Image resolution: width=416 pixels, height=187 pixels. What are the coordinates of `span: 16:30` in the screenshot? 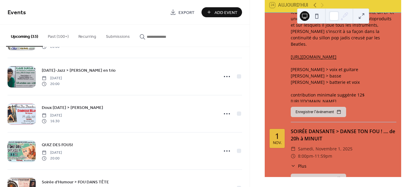 It's located at (52, 121).